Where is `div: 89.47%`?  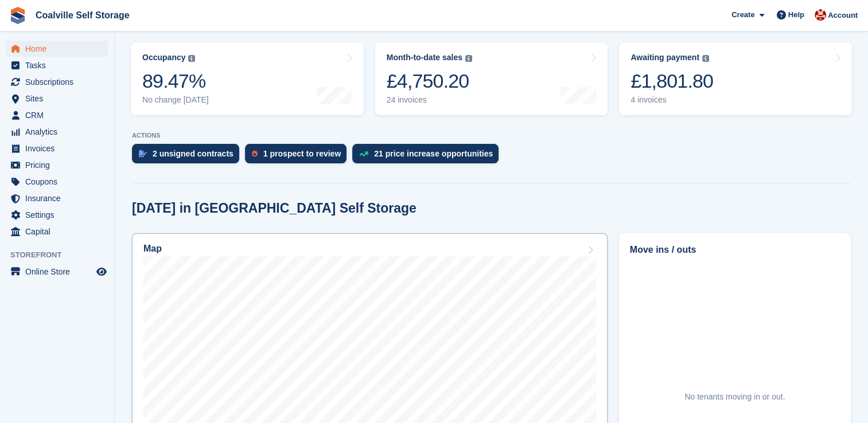
div: 89.47% is located at coordinates (176, 81).